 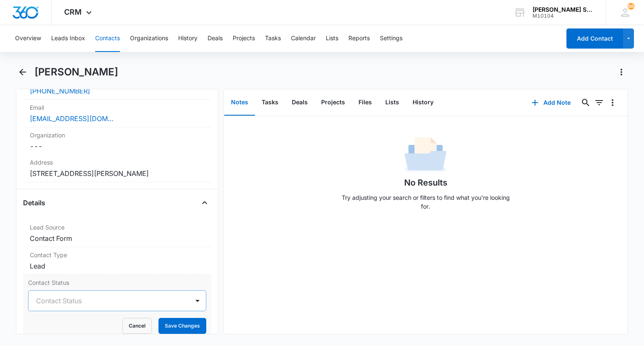 I want to click on button: Add Contact, so click(x=594, y=39).